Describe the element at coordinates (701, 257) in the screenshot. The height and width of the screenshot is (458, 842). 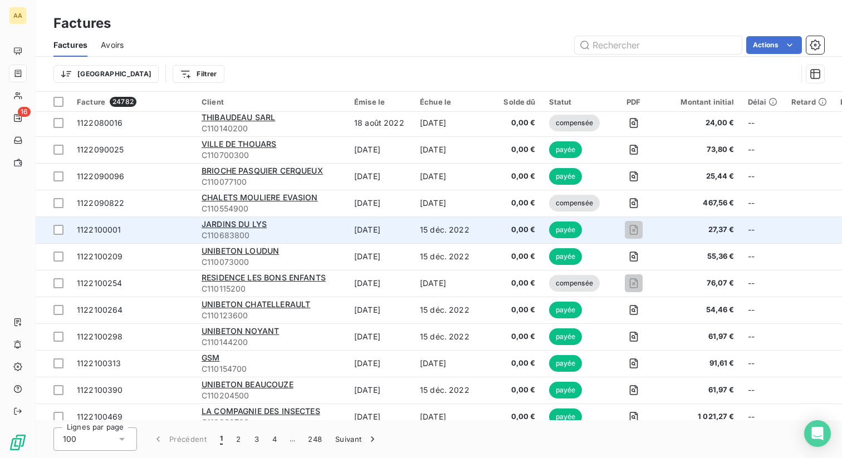
I see `span: 55,36 €` at that location.